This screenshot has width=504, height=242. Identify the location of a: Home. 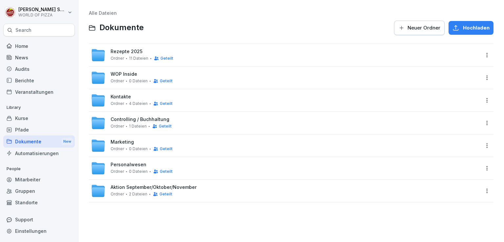
(39, 46).